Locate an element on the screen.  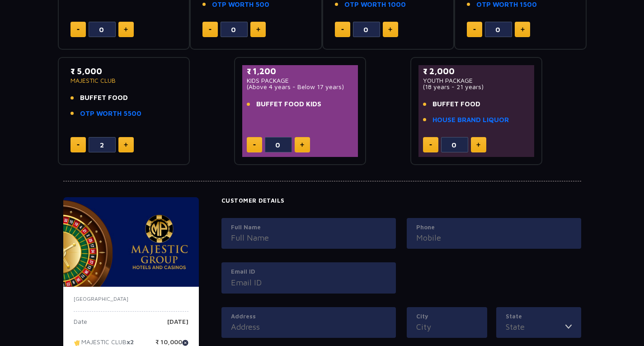
p: KIDS PACKAGE is located at coordinates (300, 80).